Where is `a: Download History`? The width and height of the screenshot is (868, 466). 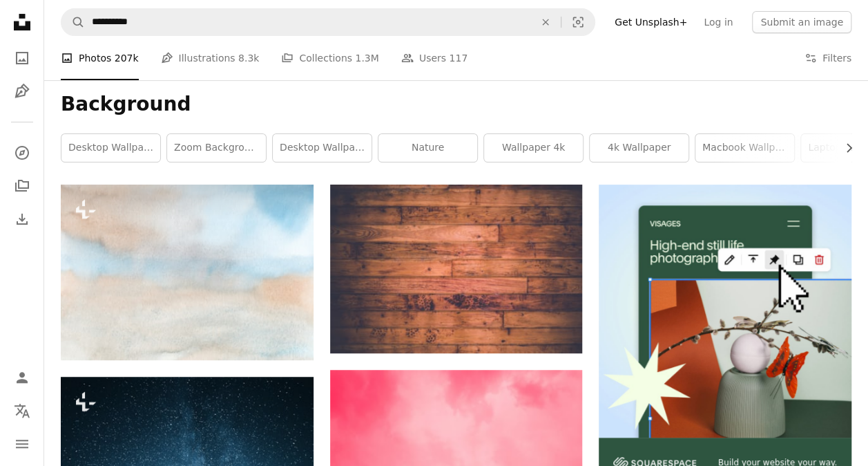
a: Download History is located at coordinates (22, 219).